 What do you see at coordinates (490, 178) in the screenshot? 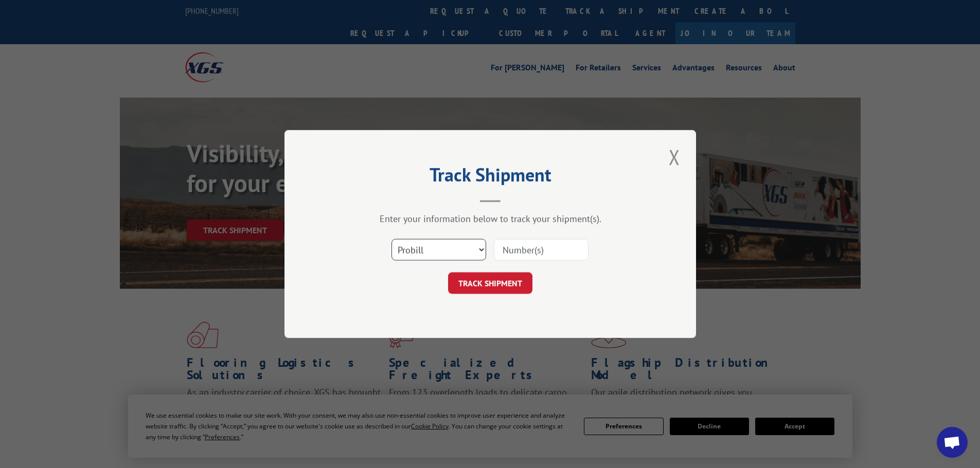
I see `h2: Track Shipment` at bounding box center [490, 178].